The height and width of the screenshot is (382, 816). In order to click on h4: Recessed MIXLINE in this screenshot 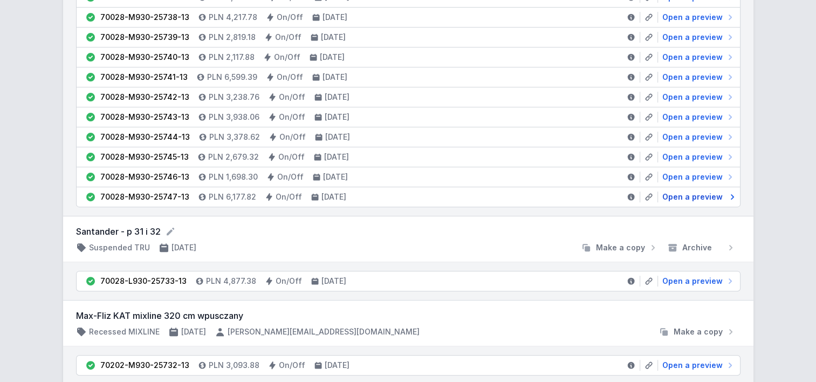, I will do `click(124, 332)`.